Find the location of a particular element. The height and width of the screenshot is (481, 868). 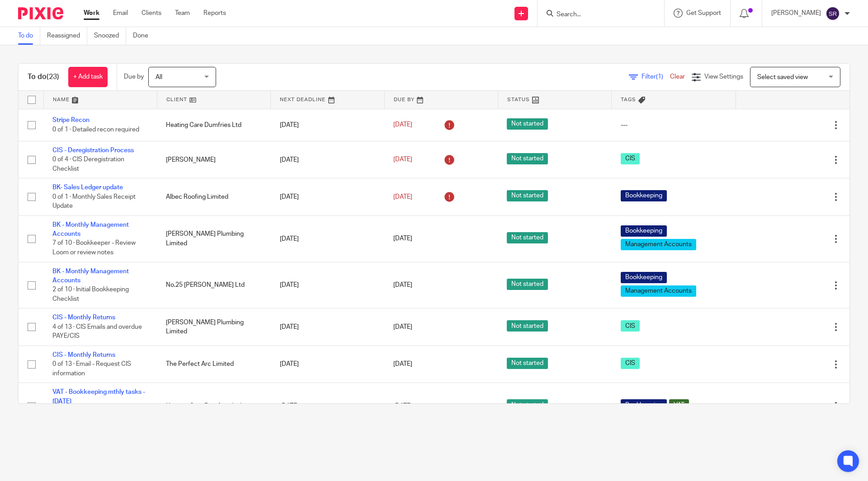

a: Email is located at coordinates (120, 13).